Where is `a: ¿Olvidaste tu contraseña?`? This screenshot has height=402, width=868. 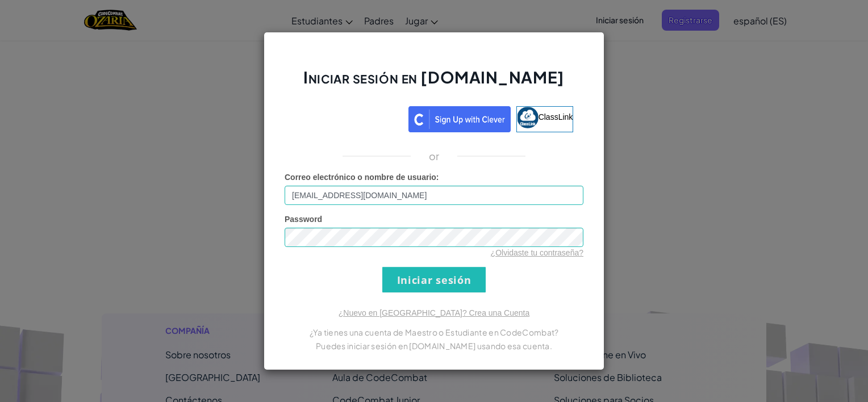
a: ¿Olvidaste tu contraseña? is located at coordinates (537, 253).